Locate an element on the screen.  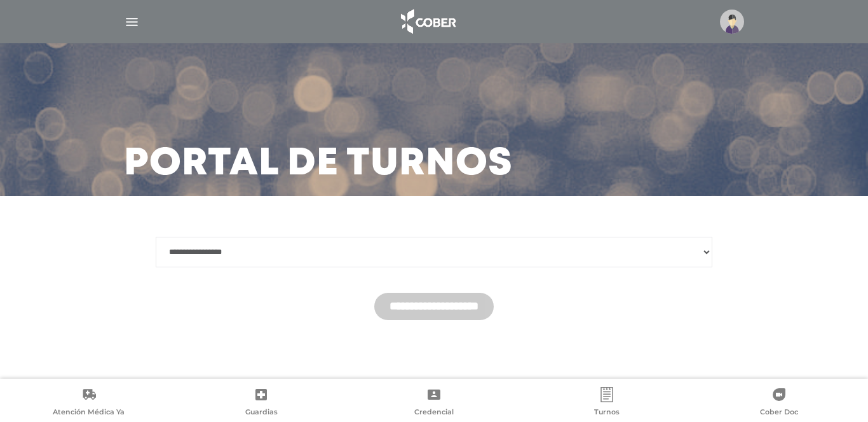
a: Cober Doc is located at coordinates (779, 402).